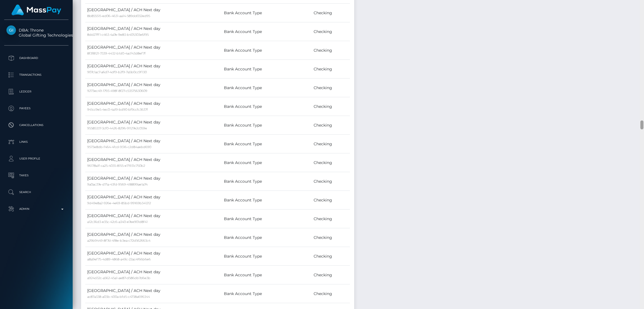  What do you see at coordinates (119, 278) in the screenshot?
I see `small: a924d32c-a562-45a1-ae87-d586db7d6e3b` at bounding box center [119, 278].